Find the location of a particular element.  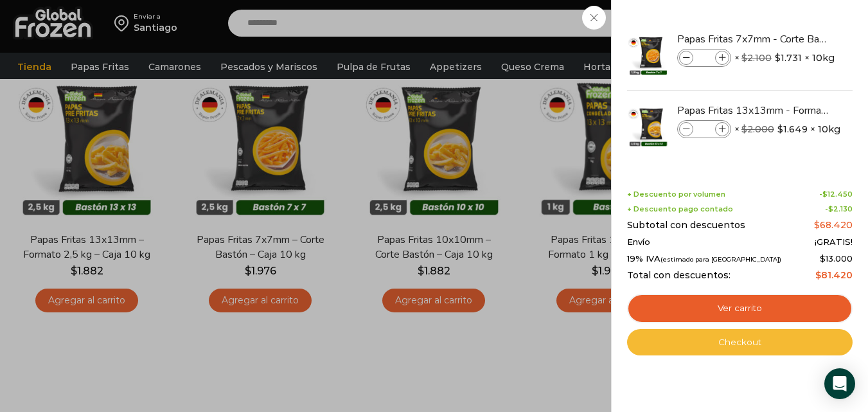

bdi: 12.450 is located at coordinates (837, 194).